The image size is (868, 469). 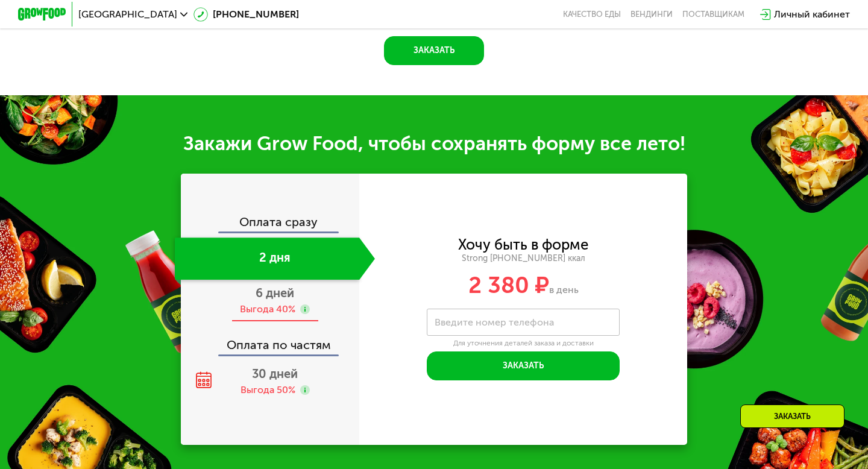 I want to click on span: 2 380 ₽, so click(x=509, y=285).